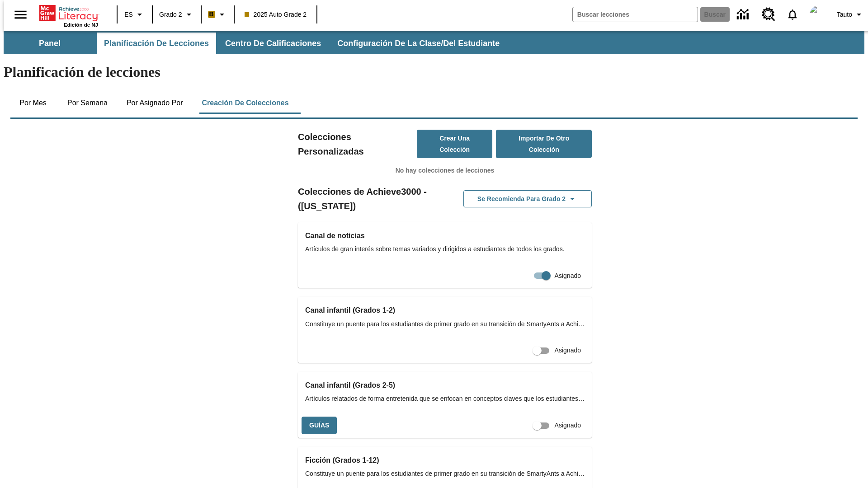 This screenshot has width=868, height=488. What do you see at coordinates (245, 103) in the screenshot?
I see `button: Creación de colecciones` at bounding box center [245, 103].